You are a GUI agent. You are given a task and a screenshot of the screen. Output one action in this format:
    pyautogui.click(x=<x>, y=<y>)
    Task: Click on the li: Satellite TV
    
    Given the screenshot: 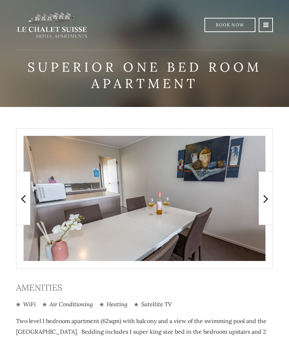 What is the action you would take?
    pyautogui.click(x=153, y=304)
    